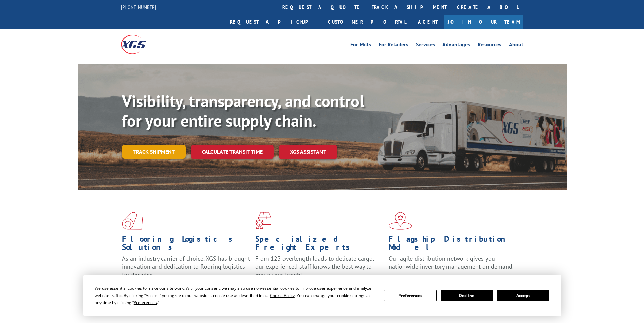 This screenshot has width=644, height=323. I want to click on span: Our agile distribution network gives you nationwide inventory management on demand., so click(451, 262).